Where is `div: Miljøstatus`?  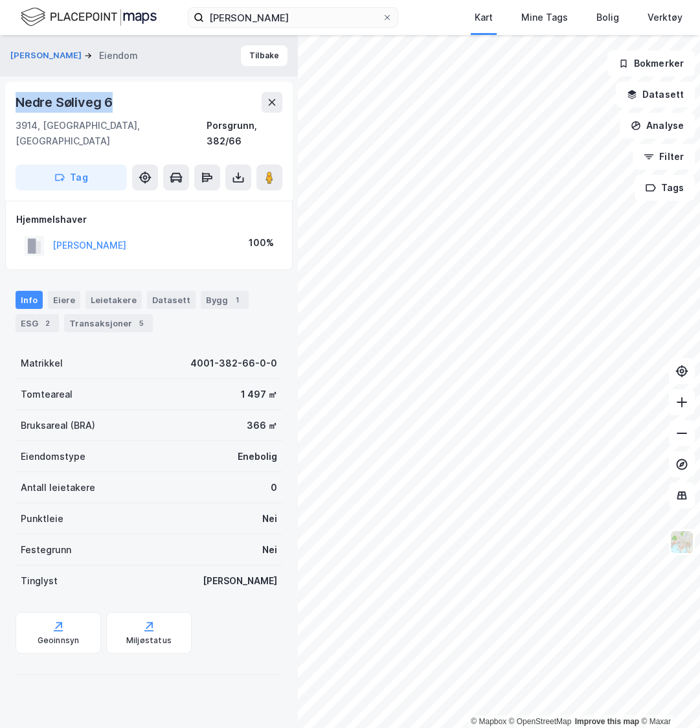 div: Miljøstatus is located at coordinates (149, 641).